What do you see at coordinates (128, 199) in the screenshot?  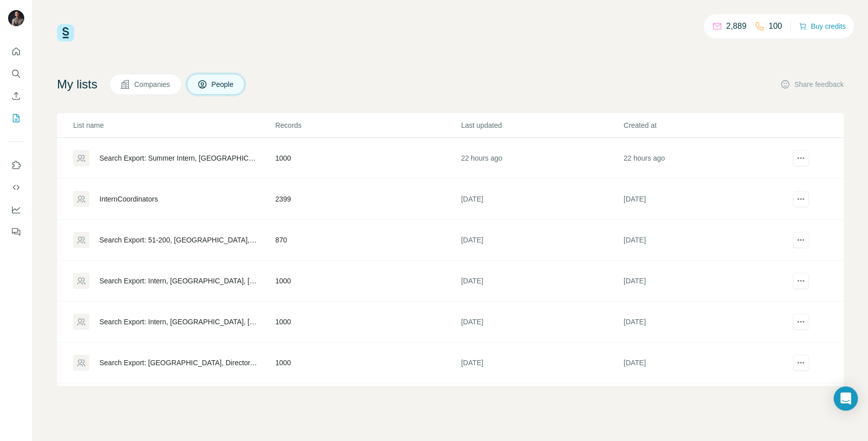 I see `div: InternCoordinators` at bounding box center [128, 199].